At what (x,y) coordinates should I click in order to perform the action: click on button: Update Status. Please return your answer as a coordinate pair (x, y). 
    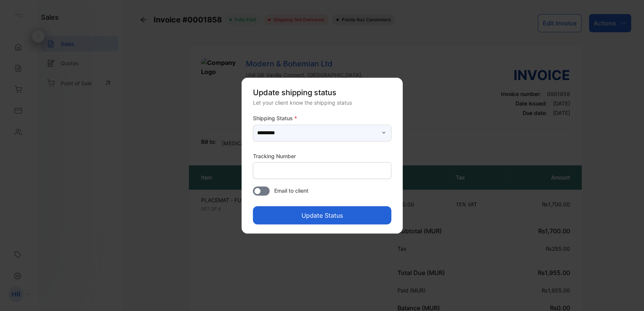
    Looking at the image, I should click on (322, 215).